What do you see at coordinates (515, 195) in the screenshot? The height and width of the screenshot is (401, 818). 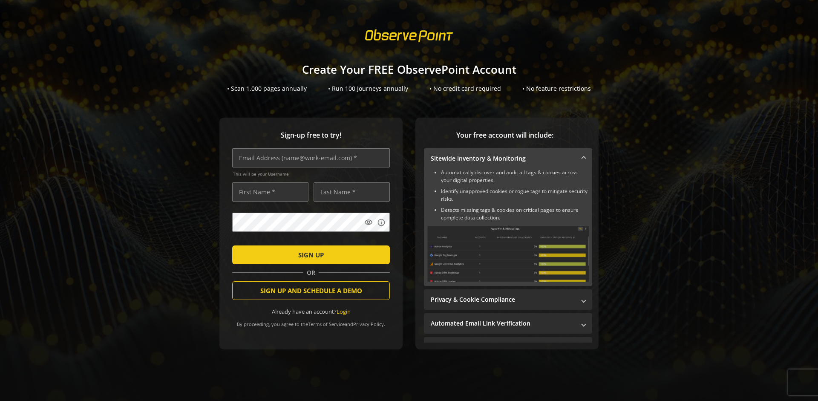 I see `li: Identify unapproved cookies or rogue tags to mitigate security risks.` at bounding box center [515, 195].